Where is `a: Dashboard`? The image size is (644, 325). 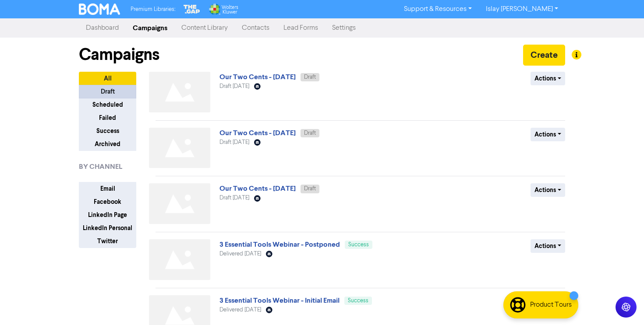 a: Dashboard is located at coordinates (102, 28).